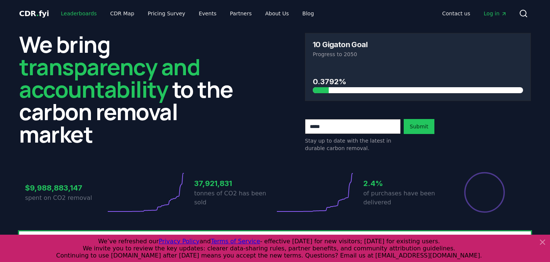 This screenshot has width=550, height=262. Describe the element at coordinates (34, 13) in the screenshot. I see `a: CDR.fyi` at that location.